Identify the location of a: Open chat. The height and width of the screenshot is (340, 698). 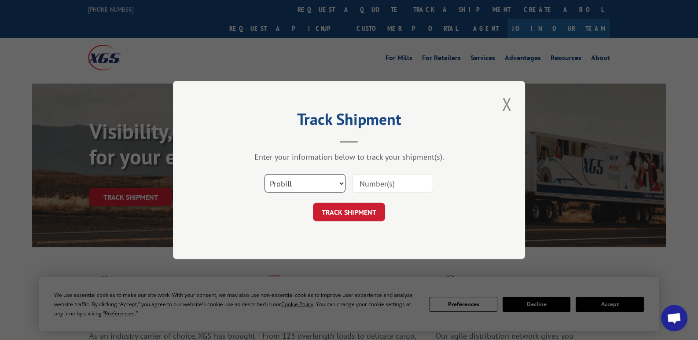
(674, 318).